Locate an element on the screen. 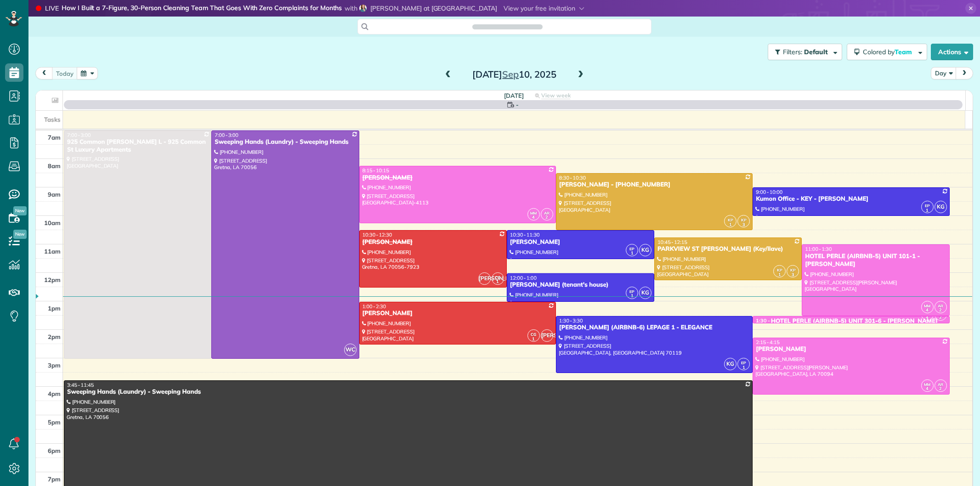  button: today is located at coordinates (65, 73).